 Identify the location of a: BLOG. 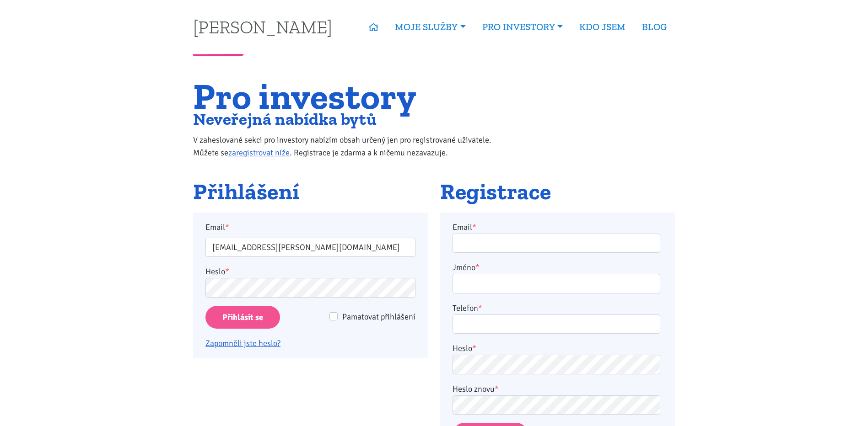
(654, 27).